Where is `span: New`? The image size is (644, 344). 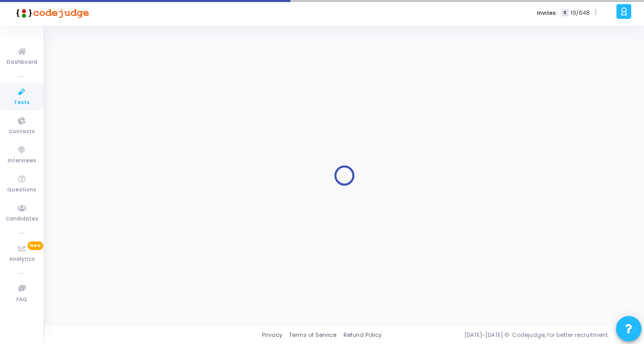 span: New is located at coordinates (35, 245).